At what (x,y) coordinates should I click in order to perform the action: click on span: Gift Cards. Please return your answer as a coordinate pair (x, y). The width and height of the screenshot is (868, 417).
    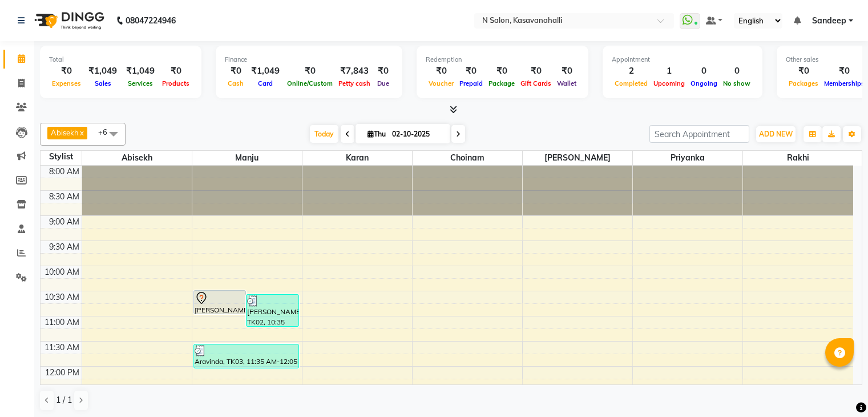
    Looking at the image, I should click on (536, 83).